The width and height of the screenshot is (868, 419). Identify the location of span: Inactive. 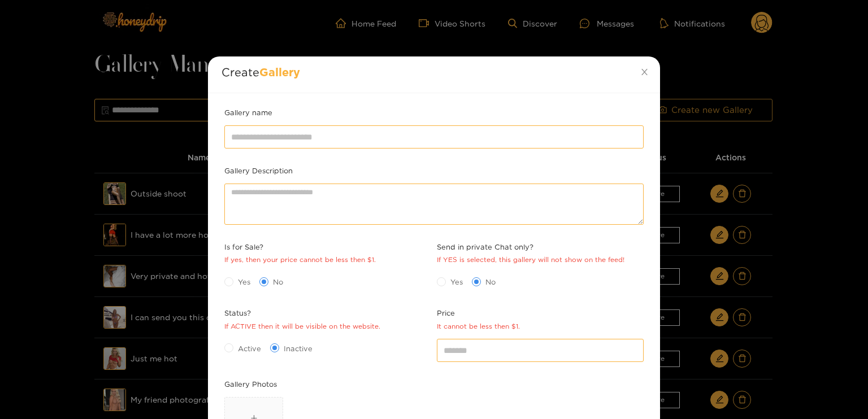
(298, 349).